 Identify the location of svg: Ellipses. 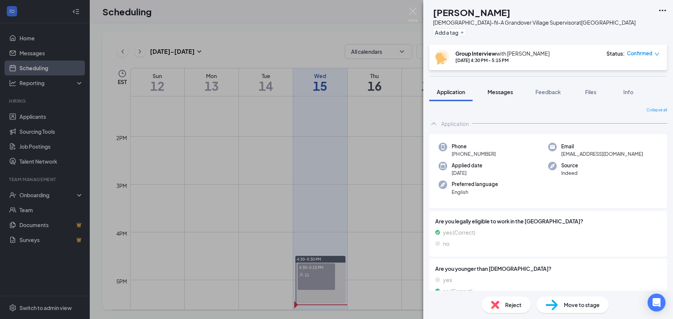
(663, 10).